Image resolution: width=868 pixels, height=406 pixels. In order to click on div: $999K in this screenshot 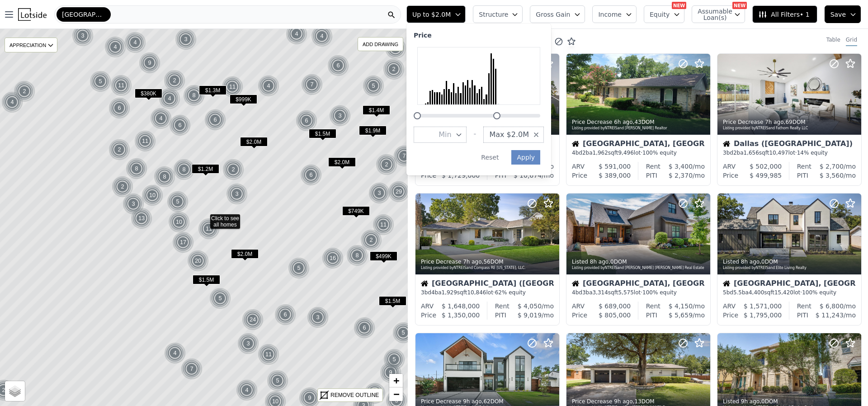, I will do `click(243, 100)`.